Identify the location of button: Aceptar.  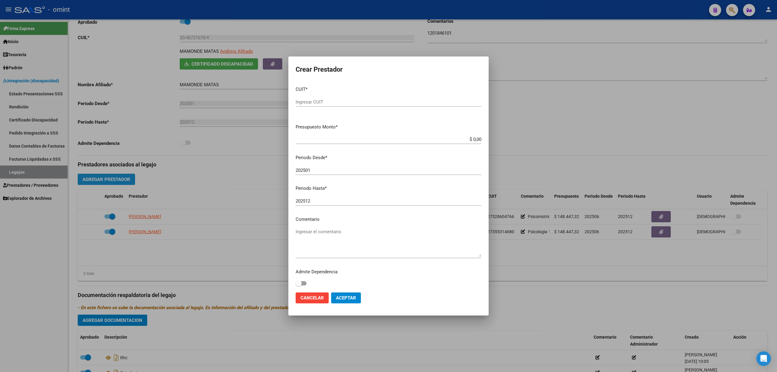
(346, 298).